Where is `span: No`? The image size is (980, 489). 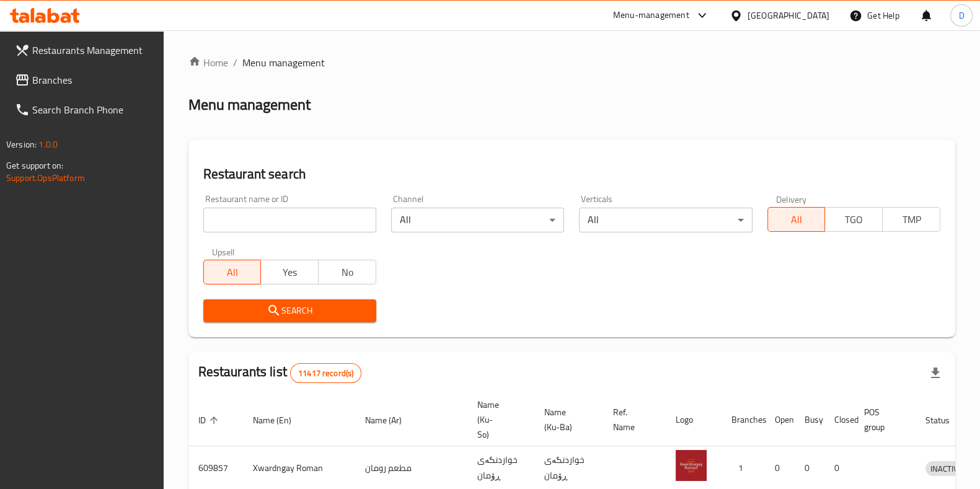 span: No is located at coordinates (347, 272).